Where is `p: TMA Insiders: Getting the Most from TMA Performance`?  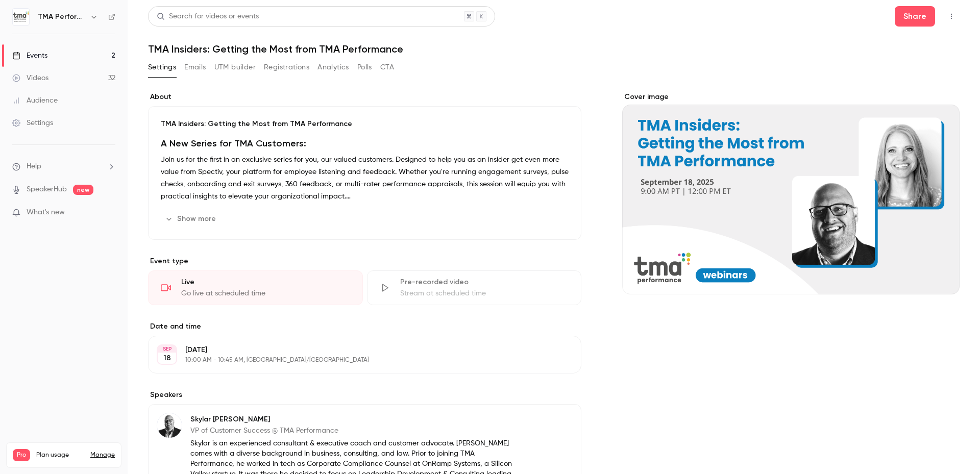 p: TMA Insiders: Getting the Most from TMA Performance is located at coordinates (364, 124).